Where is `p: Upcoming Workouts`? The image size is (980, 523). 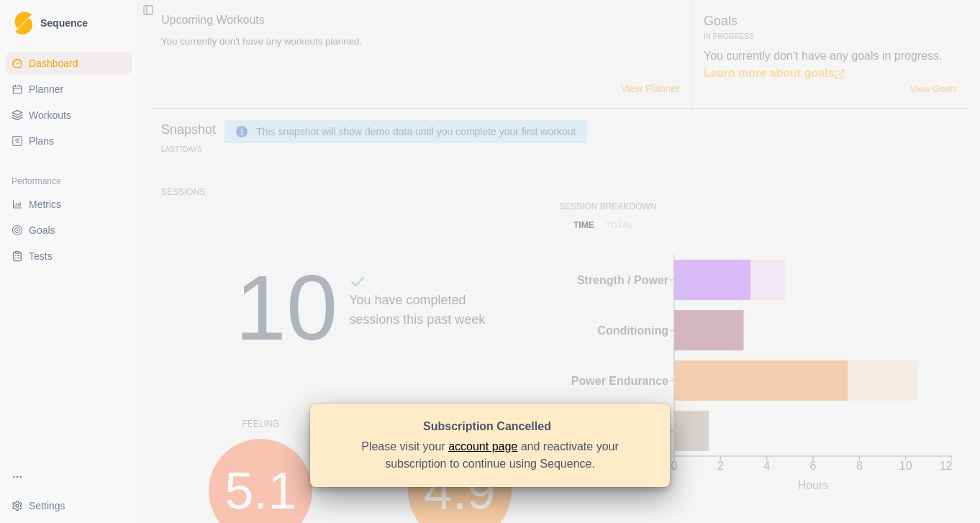 p: Upcoming Workouts is located at coordinates (420, 20).